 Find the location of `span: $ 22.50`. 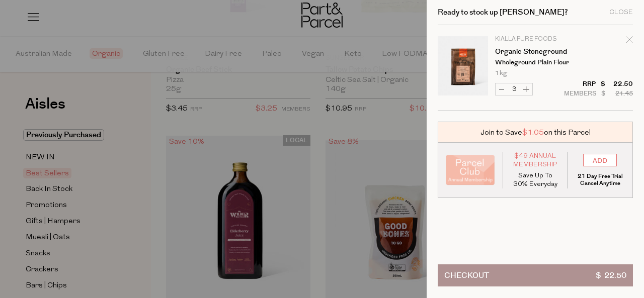

span: $ 22.50 is located at coordinates (611, 275).